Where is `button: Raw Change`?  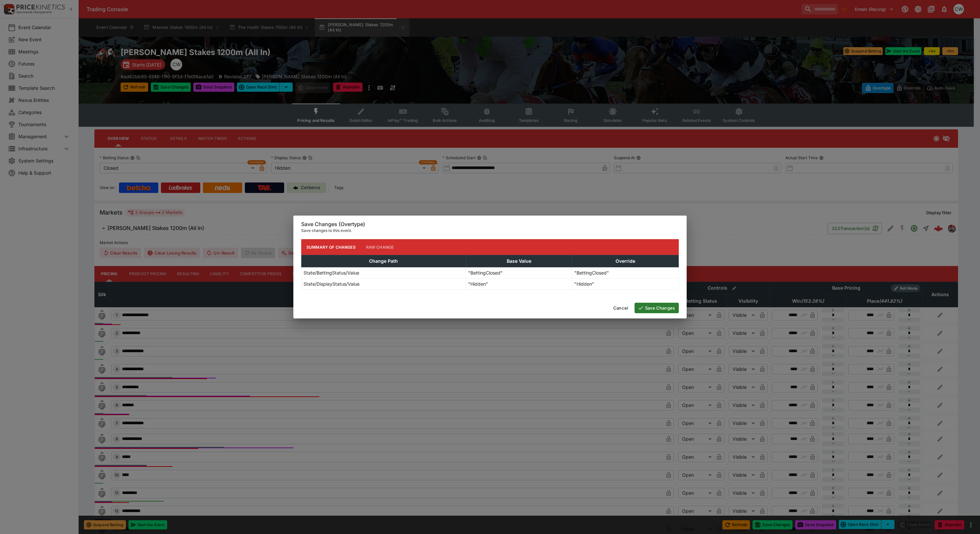
button: Raw Change is located at coordinates (380, 247).